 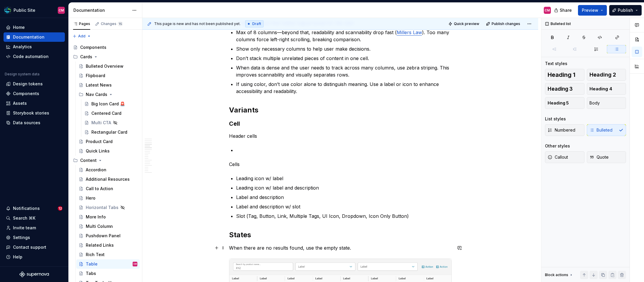 I want to click on div: Documentation, so click(x=29, y=37).